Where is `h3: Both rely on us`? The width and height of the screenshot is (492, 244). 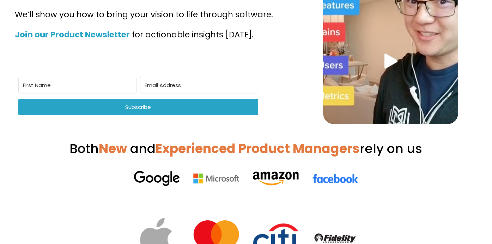
h3: Both rely on us is located at coordinates (246, 149).